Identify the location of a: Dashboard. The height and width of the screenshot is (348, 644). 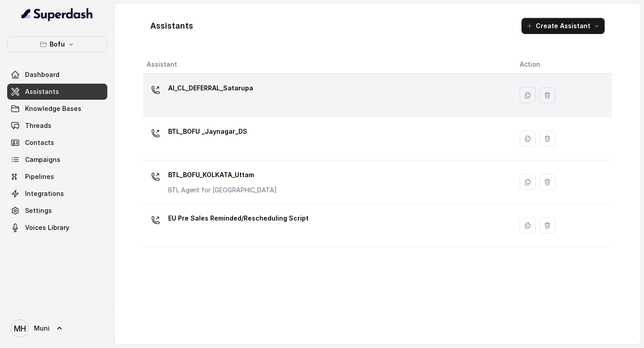
(57, 75).